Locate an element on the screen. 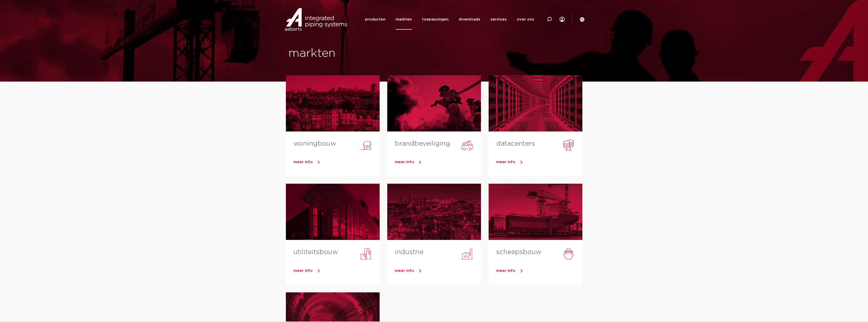 The image size is (868, 322). a: utiliteitsbouw is located at coordinates (316, 252).